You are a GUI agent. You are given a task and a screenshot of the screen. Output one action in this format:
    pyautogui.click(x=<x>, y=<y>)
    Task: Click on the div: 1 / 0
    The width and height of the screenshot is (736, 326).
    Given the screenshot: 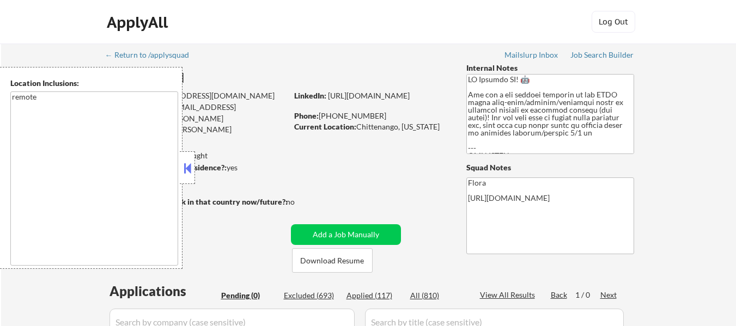 What is the action you would take?
    pyautogui.click(x=588, y=295)
    